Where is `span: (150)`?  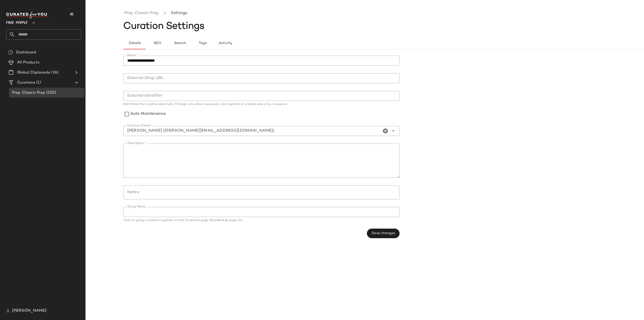 span: (150) is located at coordinates (50, 93).